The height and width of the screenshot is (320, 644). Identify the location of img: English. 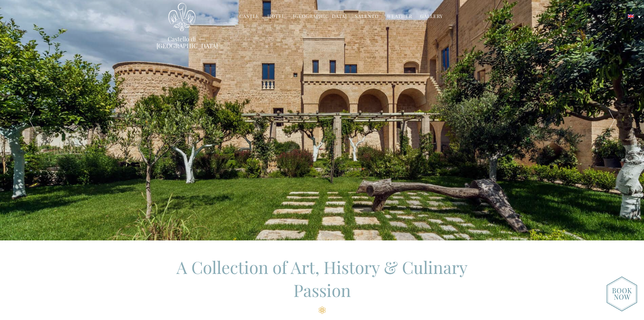
(631, 16).